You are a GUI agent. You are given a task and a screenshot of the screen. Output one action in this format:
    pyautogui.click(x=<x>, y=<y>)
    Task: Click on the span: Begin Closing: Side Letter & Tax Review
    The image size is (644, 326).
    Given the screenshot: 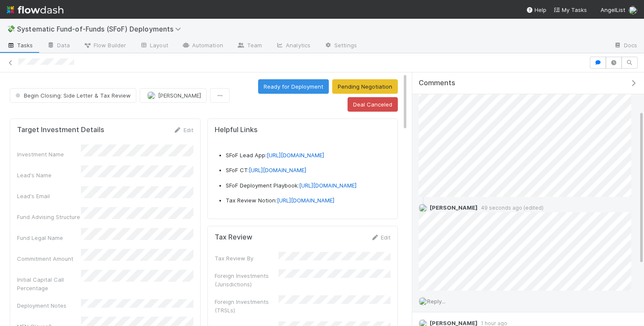 What is the action you would take?
    pyautogui.click(x=72, y=96)
    